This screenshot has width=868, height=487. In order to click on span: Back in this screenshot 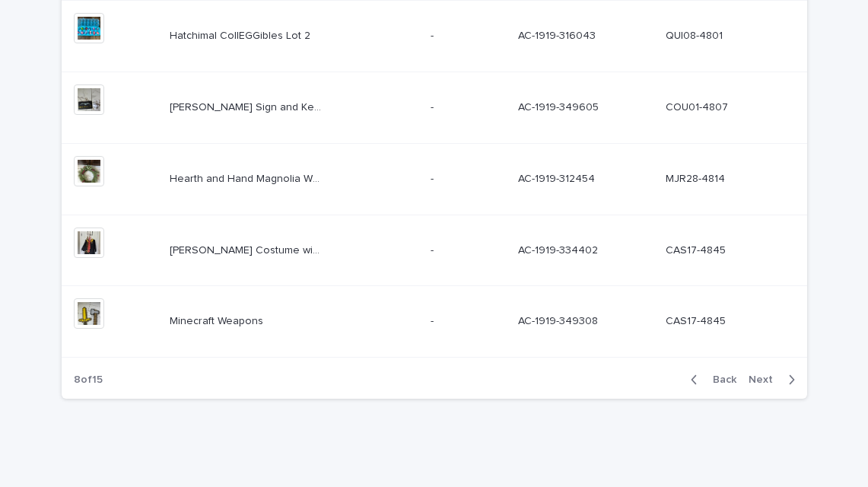, I will do `click(719, 380)`.